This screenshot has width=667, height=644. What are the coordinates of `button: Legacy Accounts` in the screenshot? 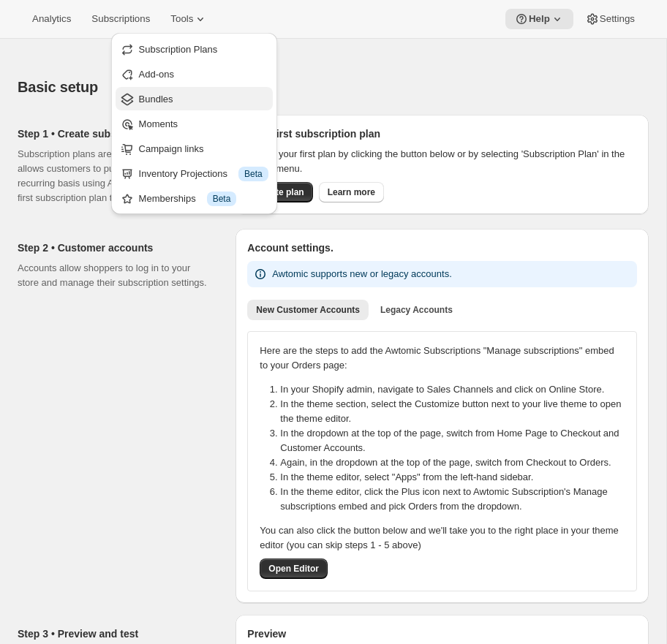 It's located at (417, 310).